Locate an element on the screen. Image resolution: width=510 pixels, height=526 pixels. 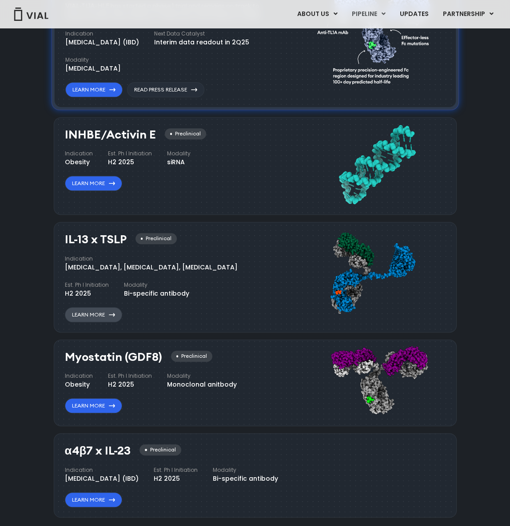
a: Read Press Release is located at coordinates (166, 90).